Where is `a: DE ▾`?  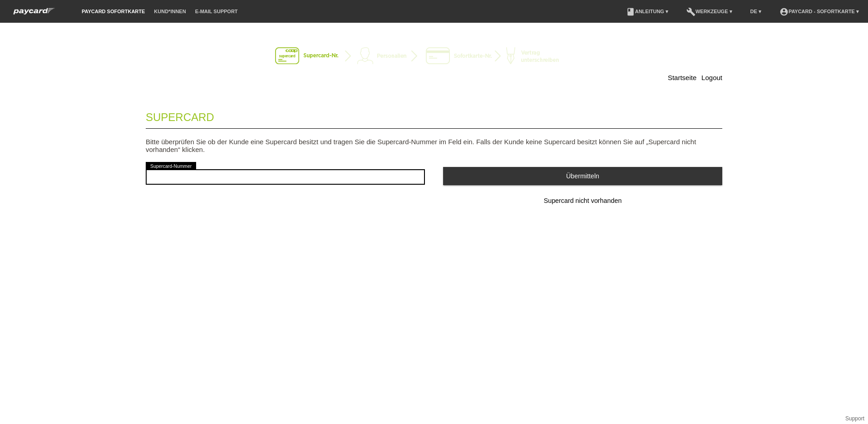
a: DE ▾ is located at coordinates (756, 11).